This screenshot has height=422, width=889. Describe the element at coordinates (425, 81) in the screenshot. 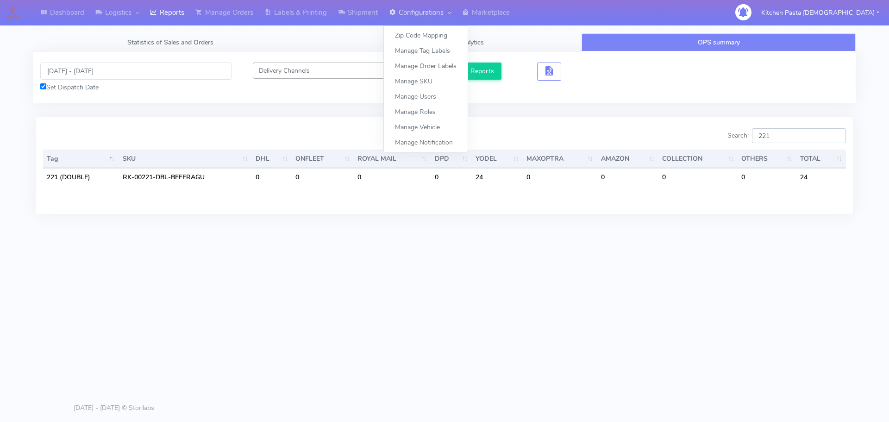

I see `a: Manage SKU` at that location.